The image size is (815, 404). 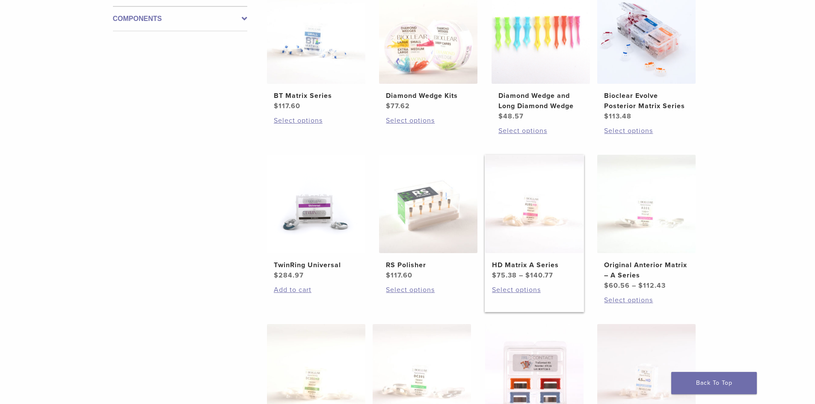 What do you see at coordinates (714, 383) in the screenshot?
I see `a: Back To Top` at bounding box center [714, 383].